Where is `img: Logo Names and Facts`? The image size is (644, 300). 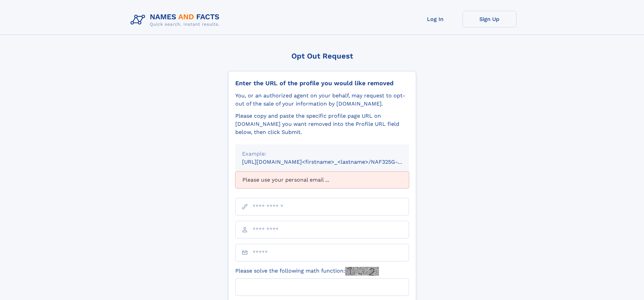 img: Logo Names and Facts is located at coordinates (176, 20).